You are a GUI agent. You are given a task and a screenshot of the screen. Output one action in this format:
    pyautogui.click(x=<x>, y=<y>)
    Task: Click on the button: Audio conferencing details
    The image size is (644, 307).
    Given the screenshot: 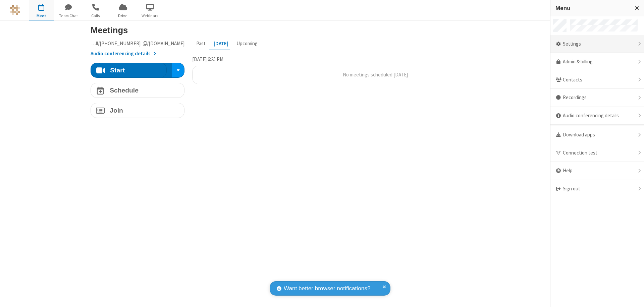 What is the action you would take?
    pyautogui.click(x=123, y=54)
    